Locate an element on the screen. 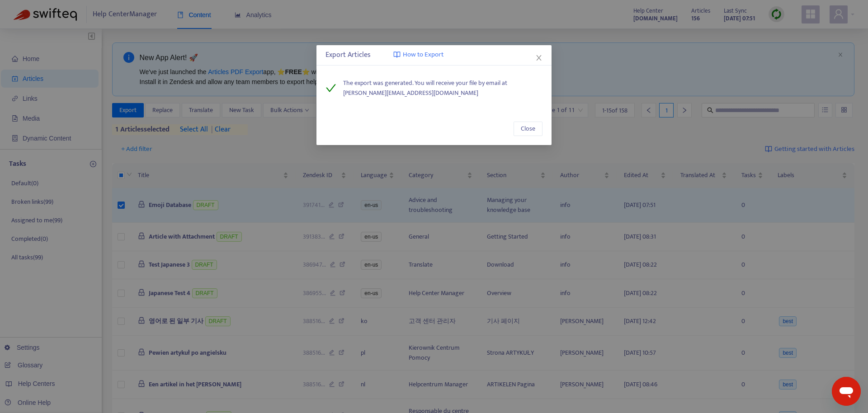  span: check is located at coordinates (331, 88).